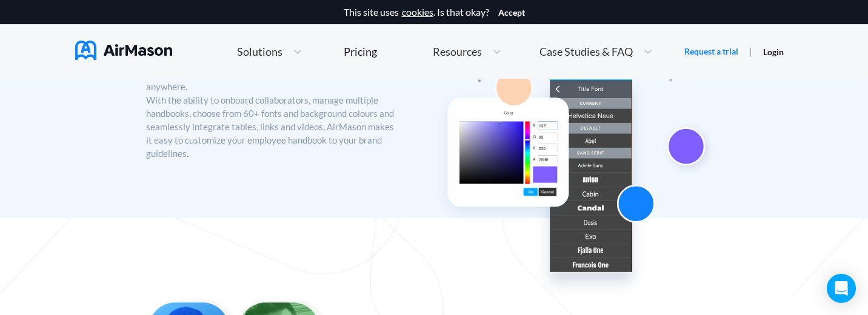  What do you see at coordinates (774, 52) in the screenshot?
I see `a: Login` at bounding box center [774, 52].